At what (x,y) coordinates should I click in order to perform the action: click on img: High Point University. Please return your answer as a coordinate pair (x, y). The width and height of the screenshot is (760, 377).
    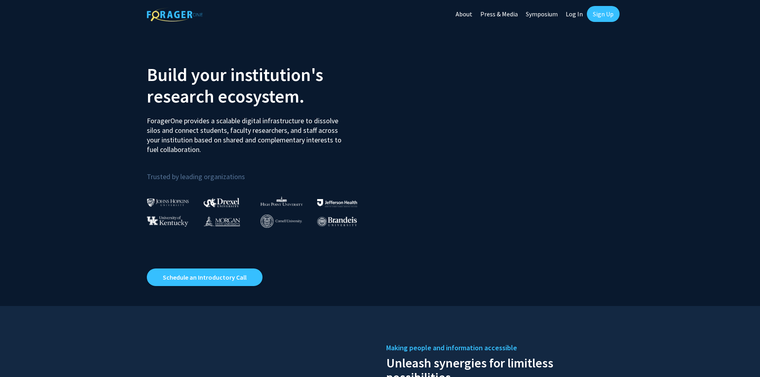
    Looking at the image, I should click on (281, 201).